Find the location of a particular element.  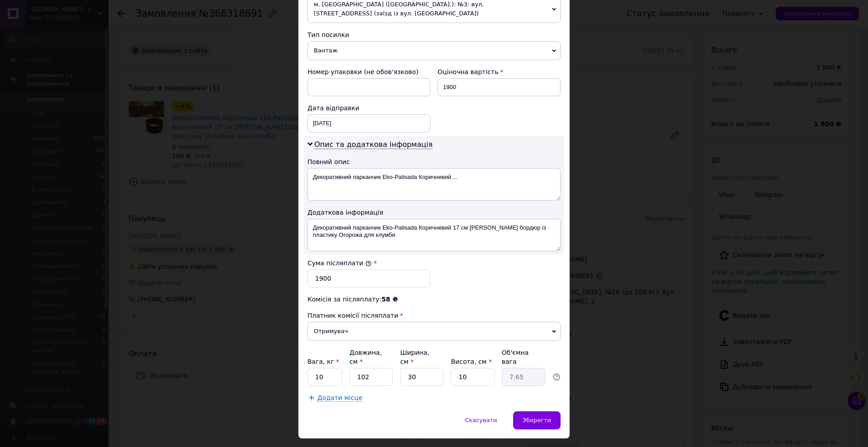

span: Вантаж is located at coordinates (434, 51).